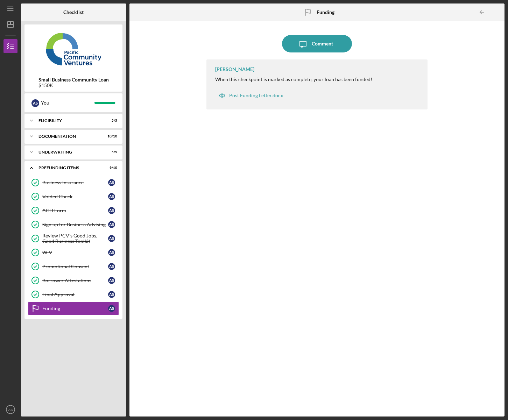 The height and width of the screenshot is (420, 508). What do you see at coordinates (73, 211) in the screenshot?
I see `a: ACH FormAS` at bounding box center [73, 211].